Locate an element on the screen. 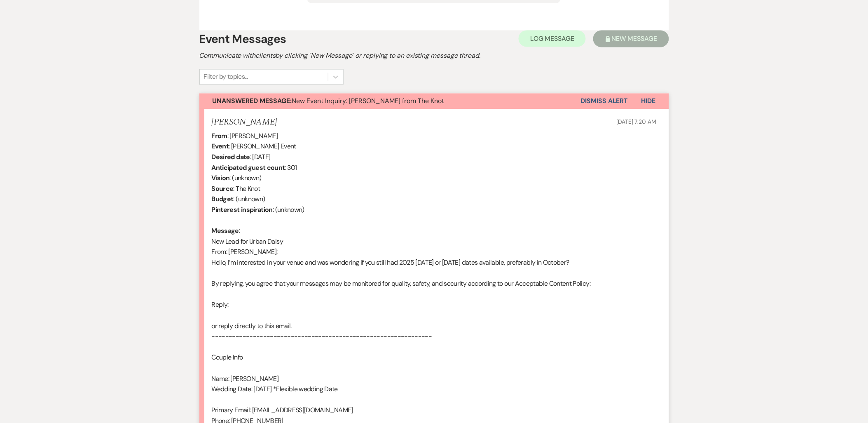 The image size is (868, 423). b: Source is located at coordinates (222, 189).